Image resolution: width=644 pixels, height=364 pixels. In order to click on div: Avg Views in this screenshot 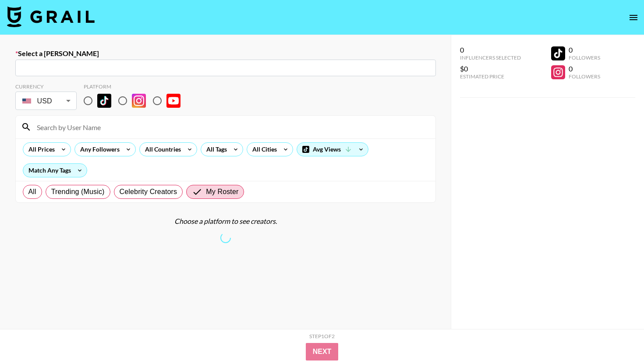, I will do `click(333, 149)`.